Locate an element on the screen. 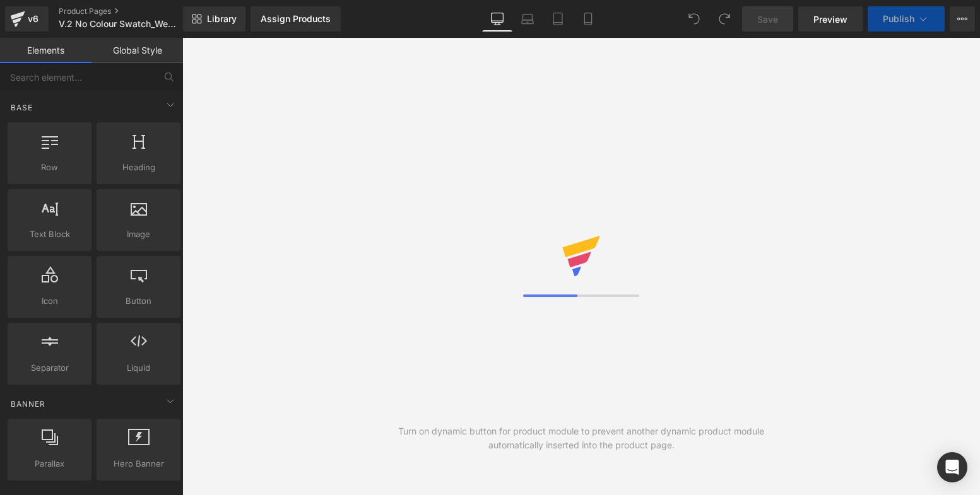 The width and height of the screenshot is (980, 495). a: Desktop is located at coordinates (497, 19).